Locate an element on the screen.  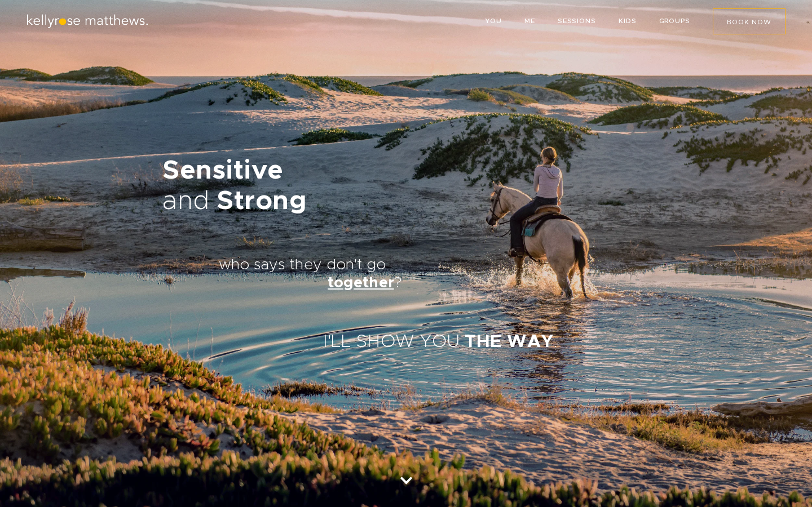
a: Kellyrose Matthews logo is located at coordinates (87, 25).